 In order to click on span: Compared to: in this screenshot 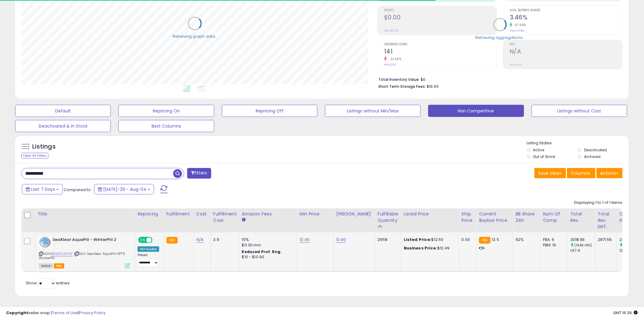, I will do `click(77, 190)`.